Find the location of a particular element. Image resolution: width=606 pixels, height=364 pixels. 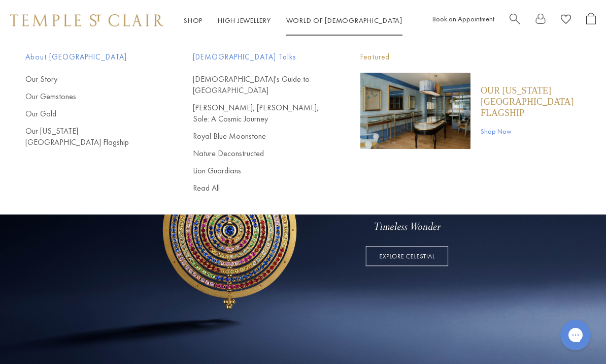

a: Open Shopping Bag is located at coordinates (591, 20).